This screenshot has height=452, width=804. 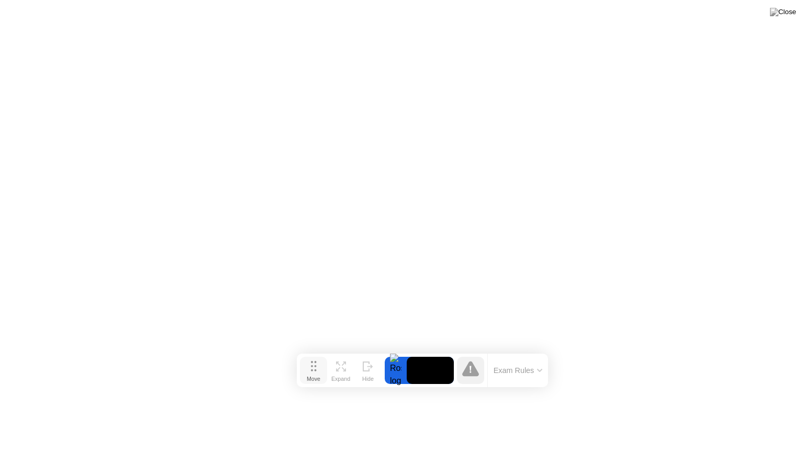 What do you see at coordinates (341, 379) in the screenshot?
I see `div: Expand` at bounding box center [341, 379].